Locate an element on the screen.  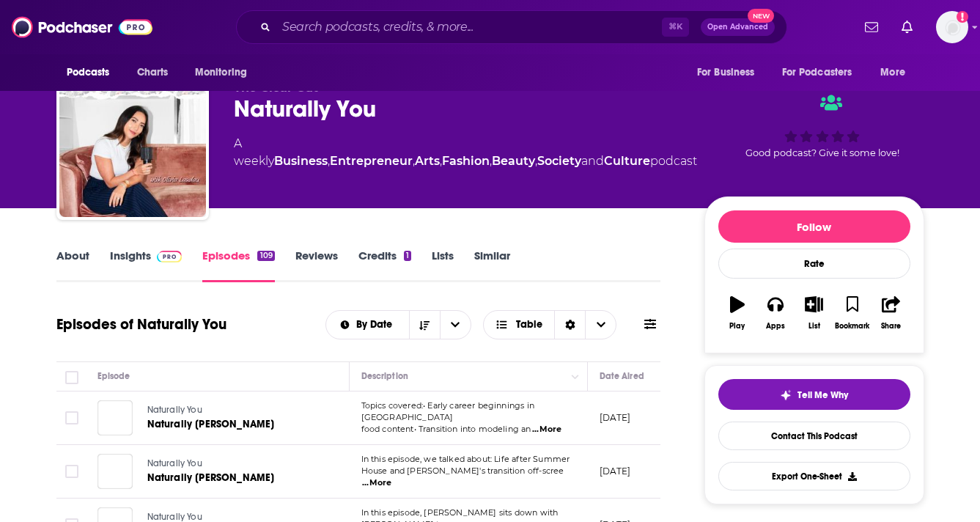
div: Sort Direction is located at coordinates (570, 325).